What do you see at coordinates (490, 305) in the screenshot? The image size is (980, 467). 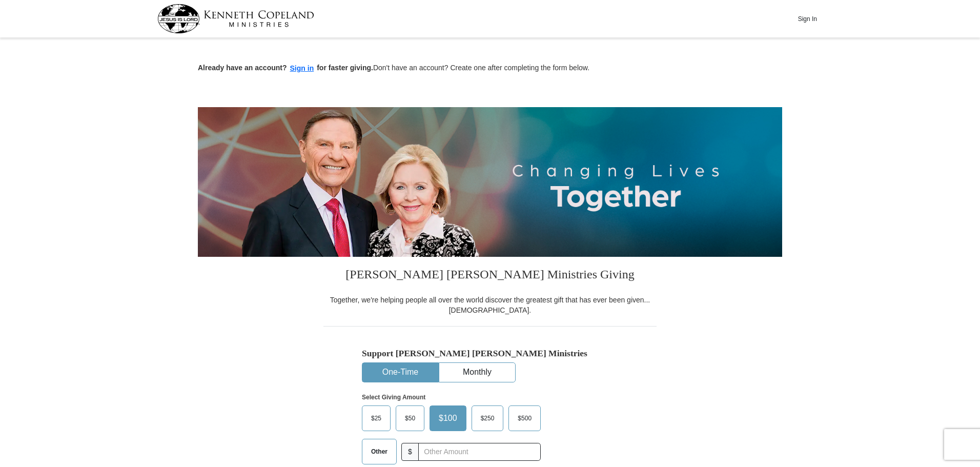 I see `div: Together, we're helping people all over the world discover the greatest gift that has ever been g...` at bounding box center [490, 305].